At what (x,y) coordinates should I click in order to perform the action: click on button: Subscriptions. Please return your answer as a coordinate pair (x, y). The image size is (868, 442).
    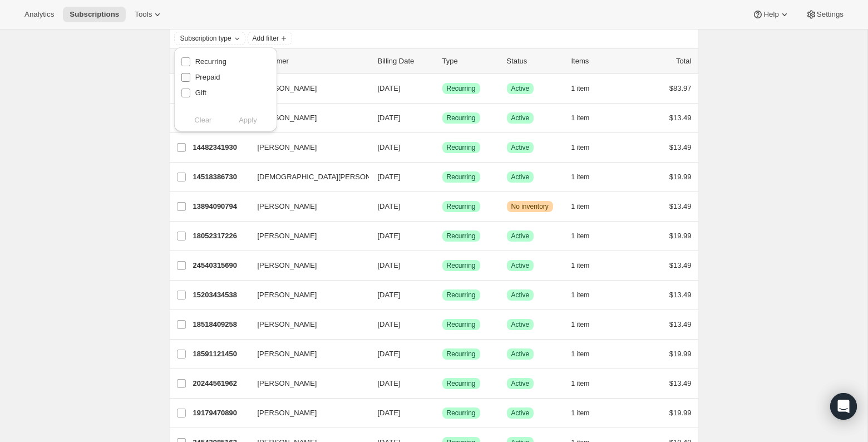
    Looking at the image, I should click on (94, 14).